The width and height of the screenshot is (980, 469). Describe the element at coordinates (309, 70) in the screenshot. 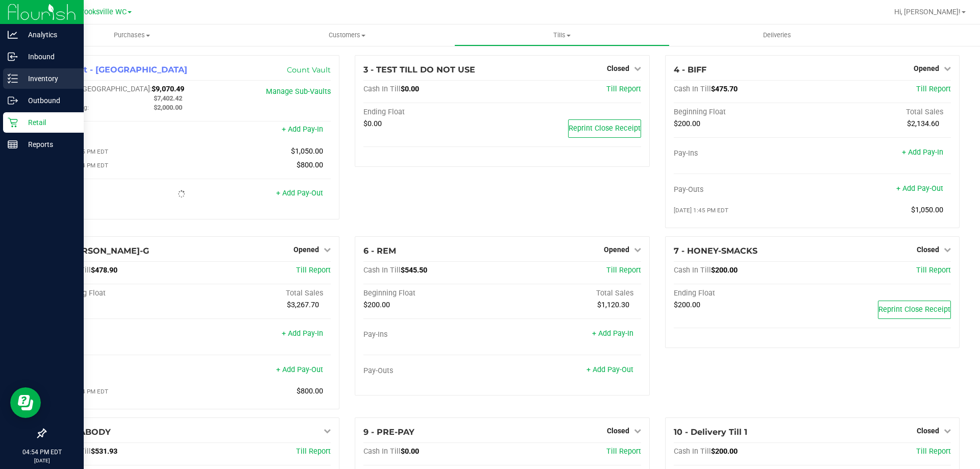

I see `a: Count Vault` at that location.